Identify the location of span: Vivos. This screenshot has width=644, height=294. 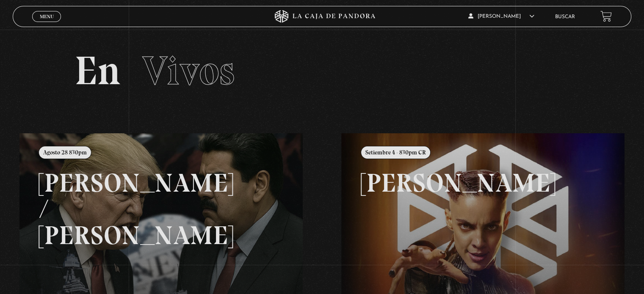
(188, 71).